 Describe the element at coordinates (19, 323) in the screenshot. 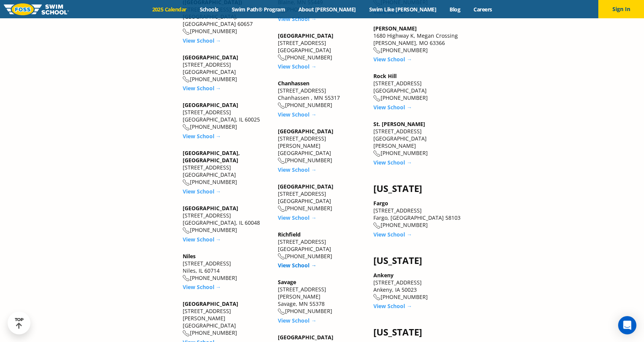

I see `div: TOP` at that location.